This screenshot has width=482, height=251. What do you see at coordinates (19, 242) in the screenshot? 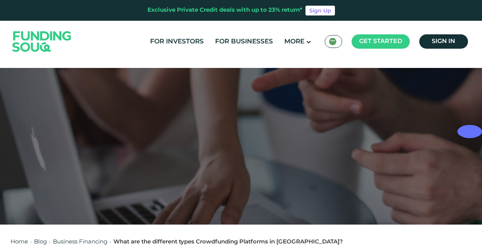
I see `a: Home` at bounding box center [19, 242].